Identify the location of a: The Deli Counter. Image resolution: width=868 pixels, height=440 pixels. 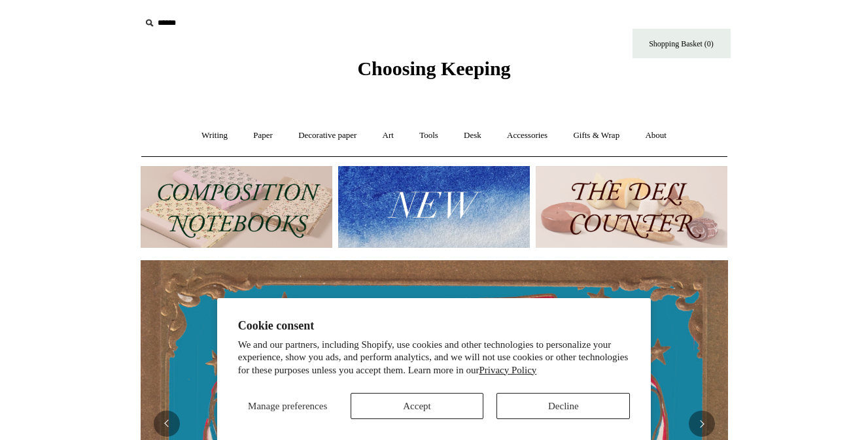
(632, 207).